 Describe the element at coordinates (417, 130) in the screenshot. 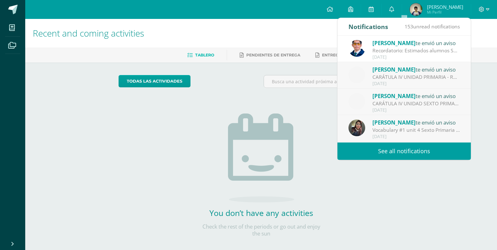

I see `div: Vocabulary #1 unit 4 Sexto Primaria A - B - C: Estimados Padres de Familia y Alumnos, gusto en sa...` at that location.